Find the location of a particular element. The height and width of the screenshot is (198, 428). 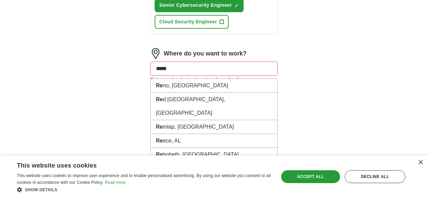

span: Cloud Security Engineer is located at coordinates (188, 22).